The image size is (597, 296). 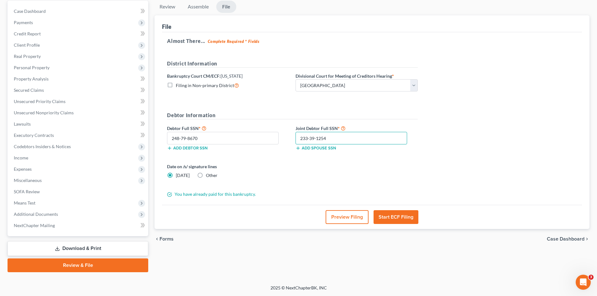 I want to click on span: Forms, so click(x=166, y=239).